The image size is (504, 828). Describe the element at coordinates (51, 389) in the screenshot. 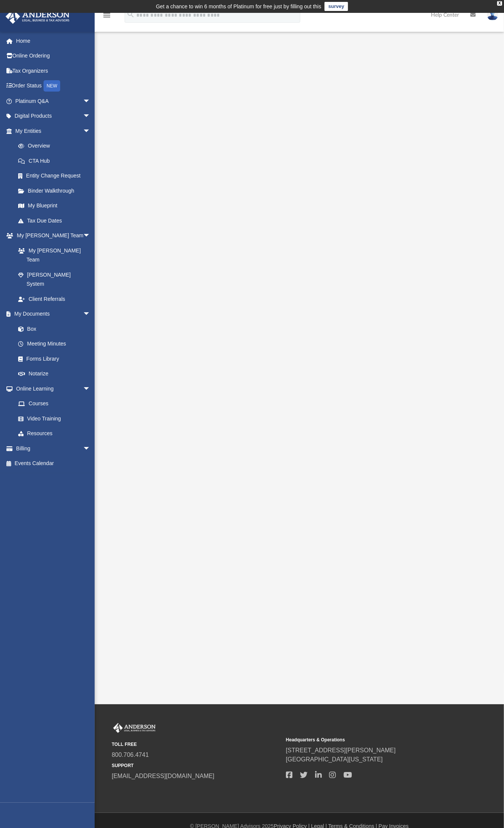

I see `a: Online Learningarrow_drop_down` at that location.